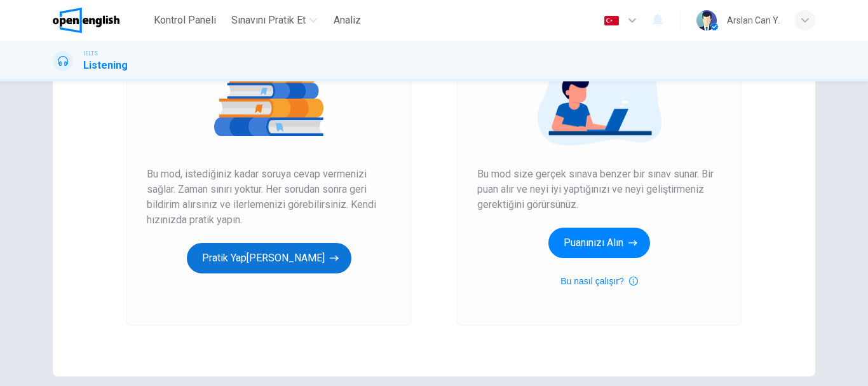 This screenshot has width=868, height=386. I want to click on span: Kontrol Paneli, so click(185, 20).